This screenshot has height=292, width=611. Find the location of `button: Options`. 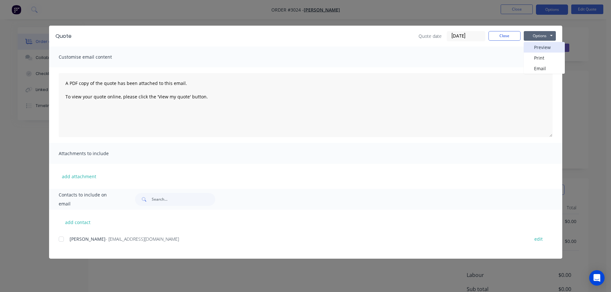

button: Options is located at coordinates (540, 36).